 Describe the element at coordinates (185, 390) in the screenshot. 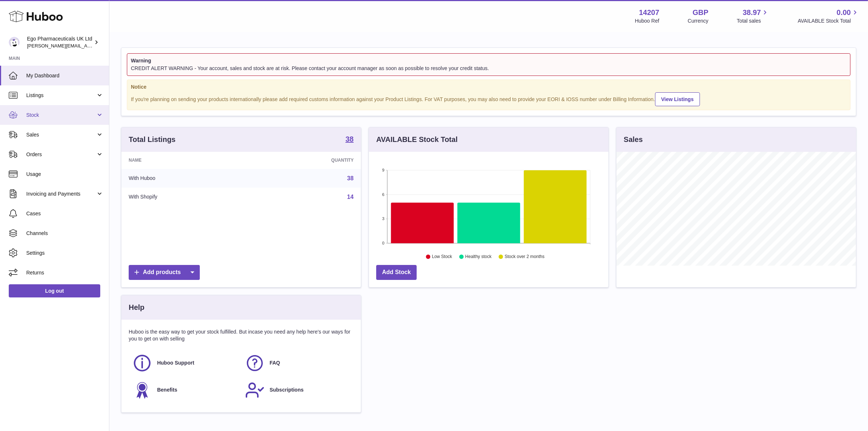

I see `a: Benefits` at that location.